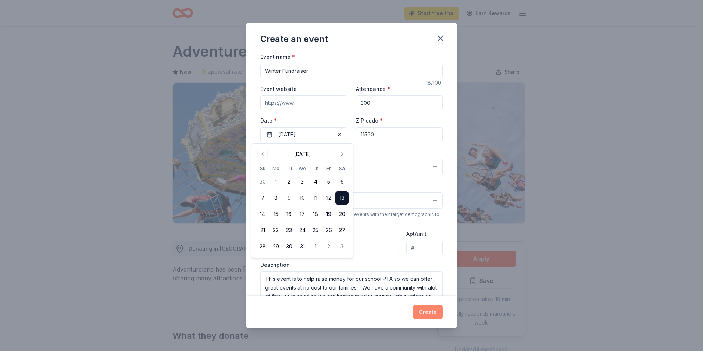 The height and width of the screenshot is (351, 703). What do you see at coordinates (276, 168) in the screenshot?
I see `th: Monday` at bounding box center [276, 168].